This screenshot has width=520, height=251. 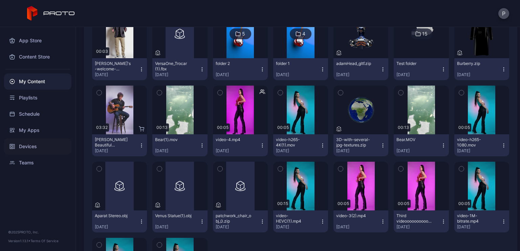 What do you see at coordinates (38, 82) in the screenshot?
I see `a: My Content` at bounding box center [38, 82].